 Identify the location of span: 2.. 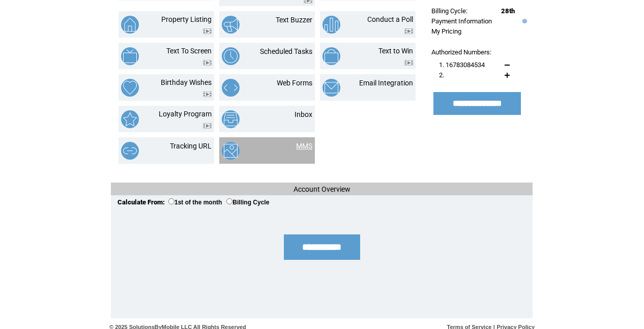
(442, 75).